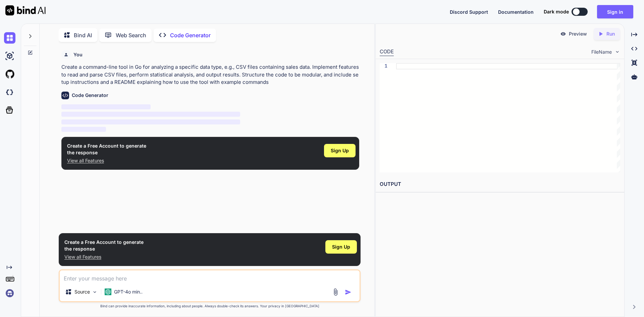 This screenshot has width=644, height=317. I want to click on button: Sign in, so click(615, 12).